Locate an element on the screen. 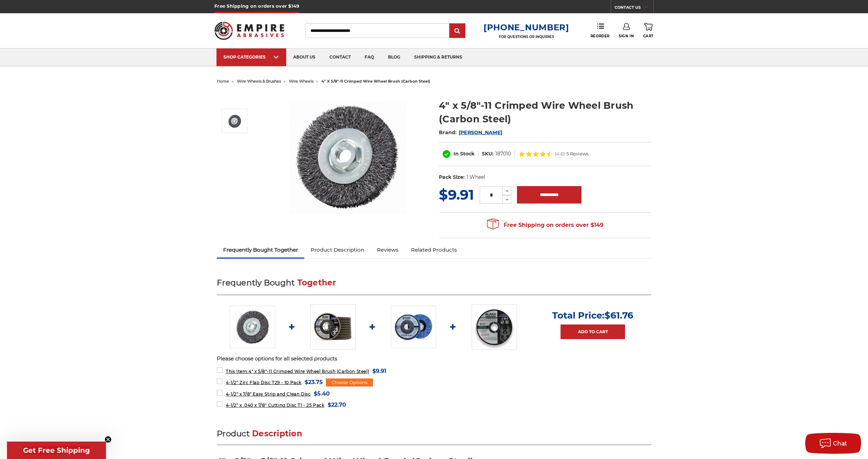  a: shipping & returns is located at coordinates (438, 57).